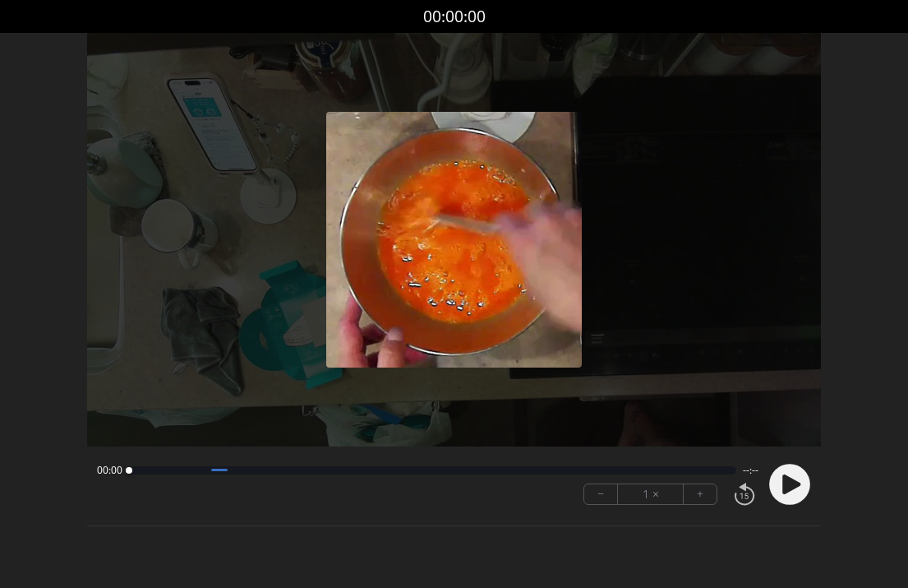  What do you see at coordinates (109, 470) in the screenshot?
I see `span: 00:00` at bounding box center [109, 470].